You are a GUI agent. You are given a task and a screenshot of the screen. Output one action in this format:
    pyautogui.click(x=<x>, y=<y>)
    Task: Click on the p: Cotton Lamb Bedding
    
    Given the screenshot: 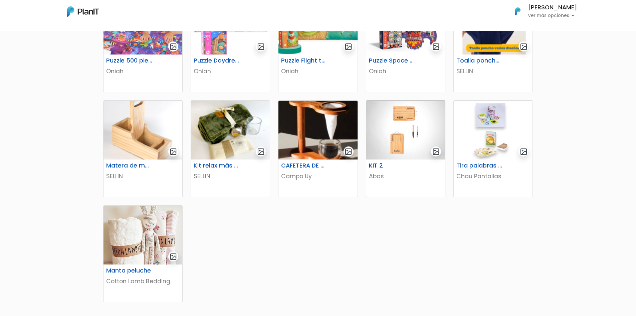 What is the action you would take?
    pyautogui.click(x=143, y=281)
    